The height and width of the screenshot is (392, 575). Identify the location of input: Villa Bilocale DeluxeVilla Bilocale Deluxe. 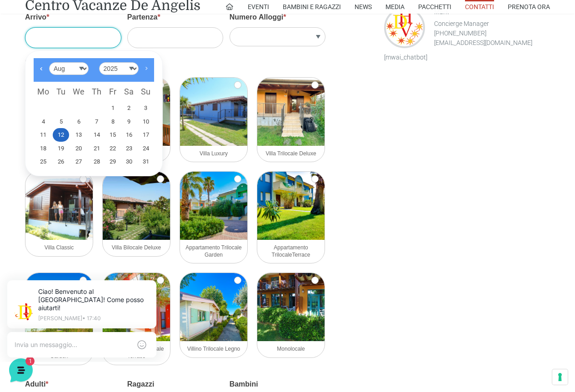
(161, 179).